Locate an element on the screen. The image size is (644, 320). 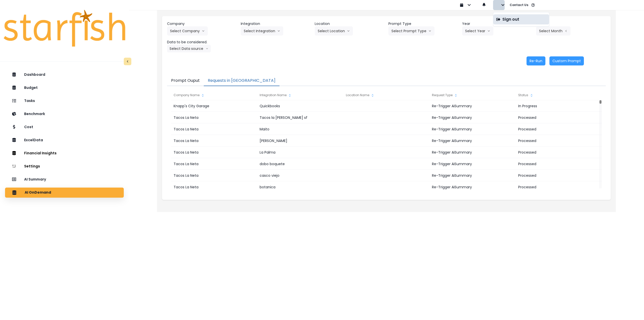
button: Select Integrationarrow down line is located at coordinates (262, 31).